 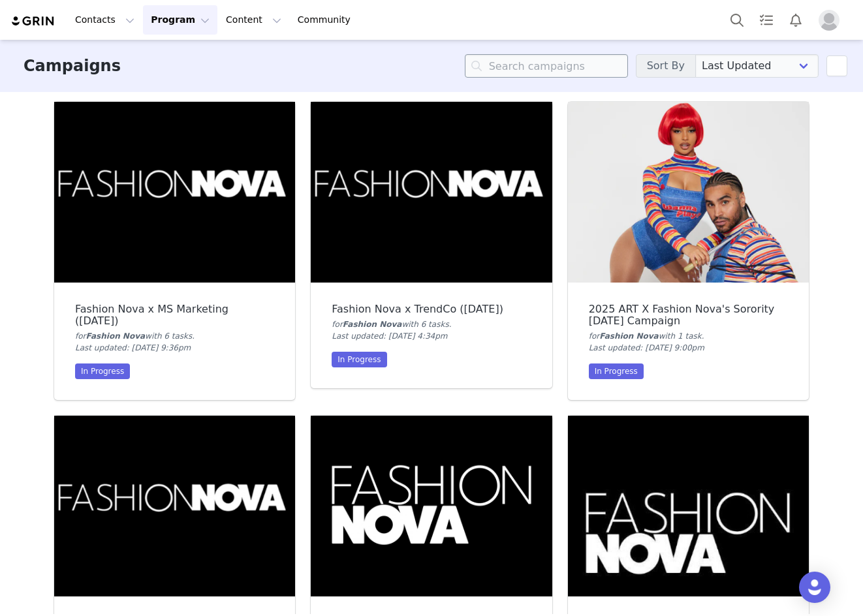 What do you see at coordinates (33, 21) in the screenshot?
I see `img: grin logo` at bounding box center [33, 21].